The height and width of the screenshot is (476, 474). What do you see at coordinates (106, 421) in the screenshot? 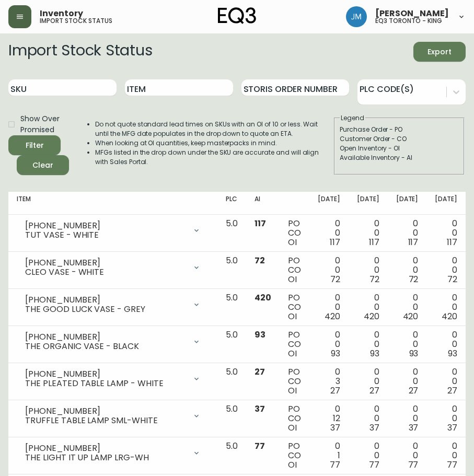
I see `div: TRUFFLE TABLE LAMP SML-WHITE` at bounding box center [106, 421].